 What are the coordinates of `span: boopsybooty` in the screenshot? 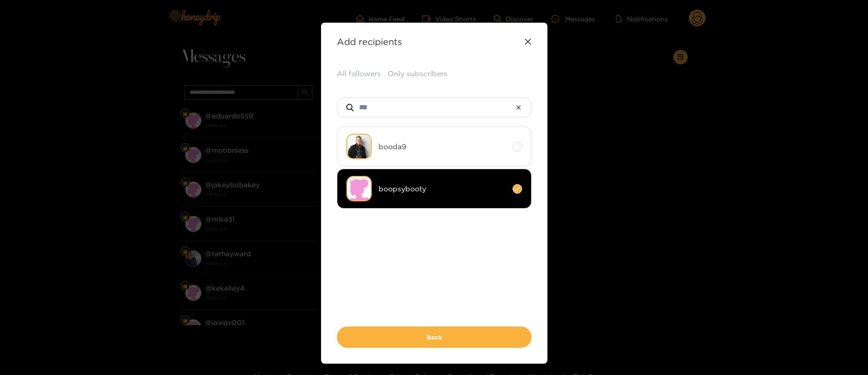 It's located at (442, 189).